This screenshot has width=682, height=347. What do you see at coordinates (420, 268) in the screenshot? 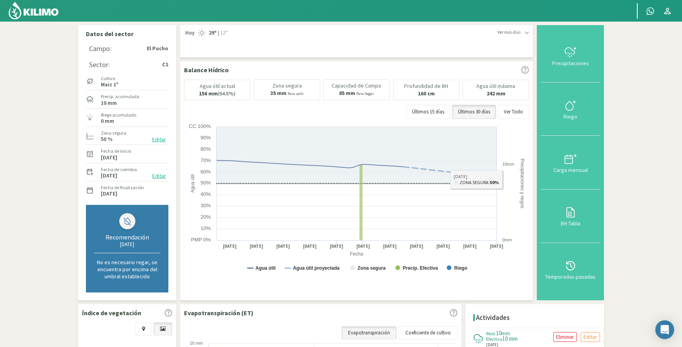
I see `text: Precip. Efectiva` at bounding box center [420, 268].